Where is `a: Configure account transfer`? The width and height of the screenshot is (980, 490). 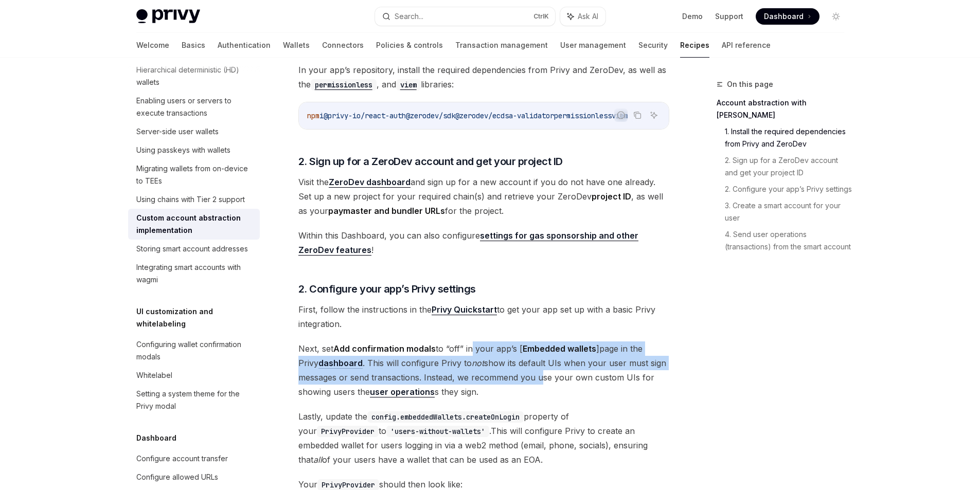
a: Configure account transfer is located at coordinates (194, 458).